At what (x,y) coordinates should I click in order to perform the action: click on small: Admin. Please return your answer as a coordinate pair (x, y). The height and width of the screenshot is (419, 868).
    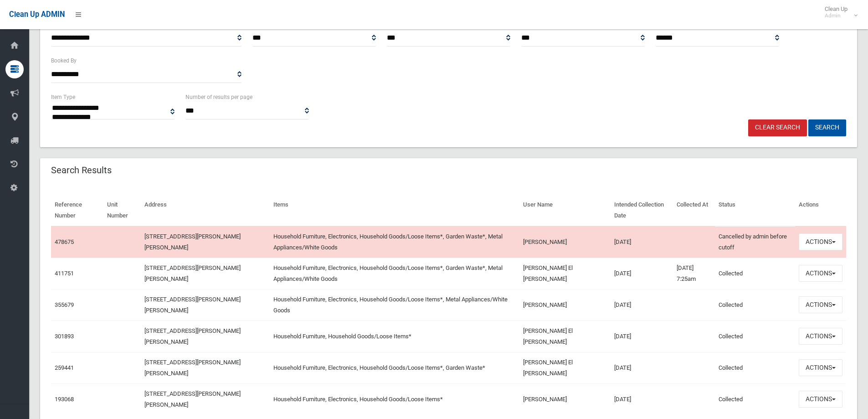
    Looking at the image, I should click on (836, 16).